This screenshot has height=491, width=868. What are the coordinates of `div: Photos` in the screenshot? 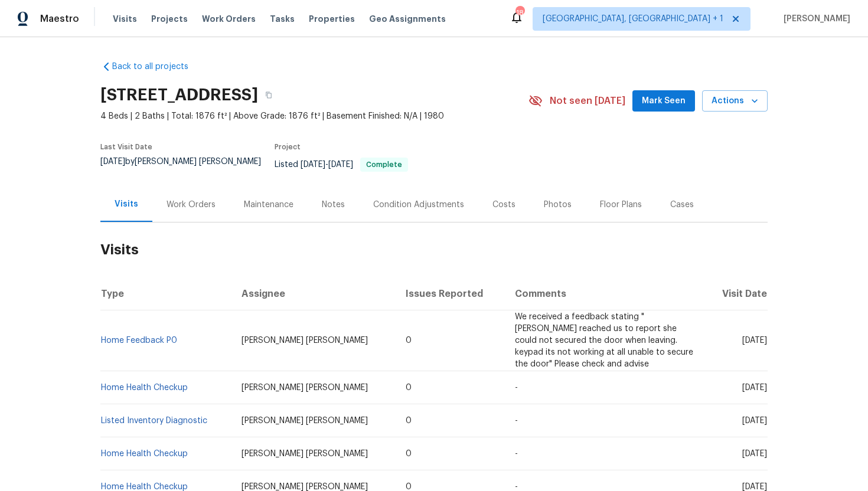 It's located at (557, 205).